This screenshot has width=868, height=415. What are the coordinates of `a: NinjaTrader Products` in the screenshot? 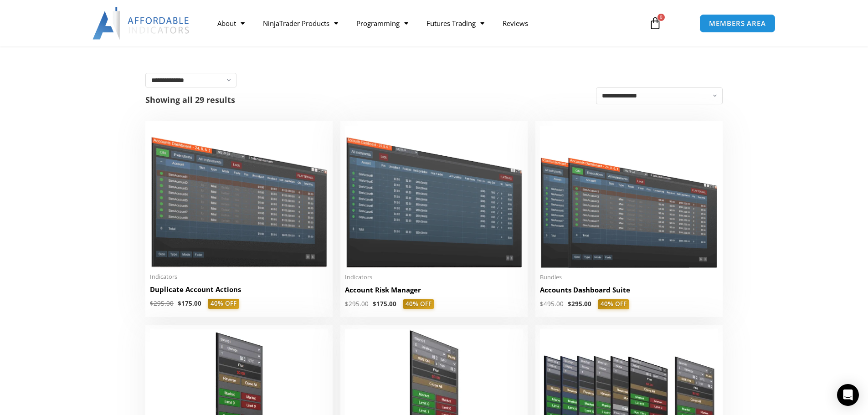 It's located at (300, 23).